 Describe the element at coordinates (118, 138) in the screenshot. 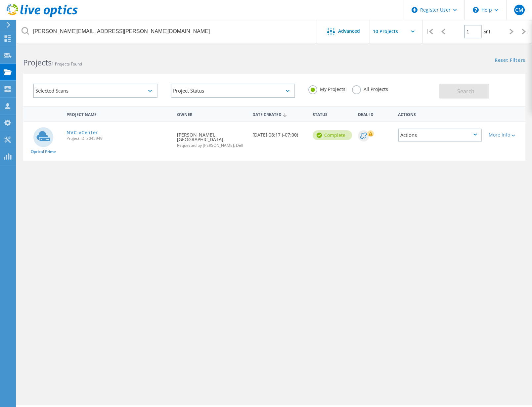

I see `span: Project ID: 3045949` at that location.